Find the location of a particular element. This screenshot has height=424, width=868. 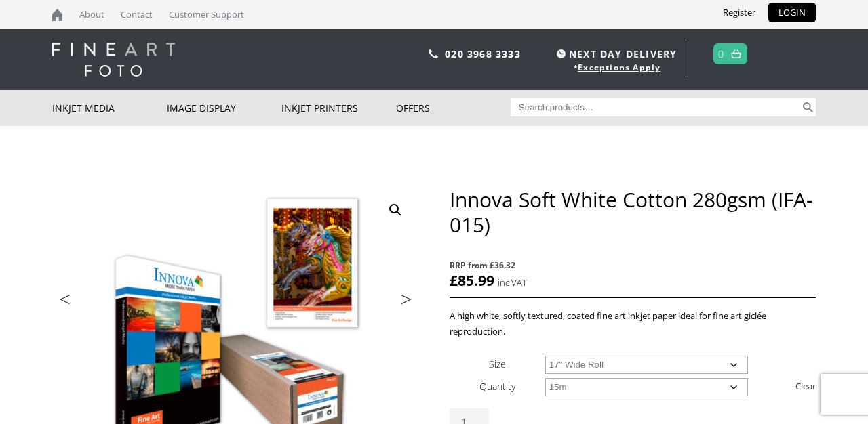

a: Image Display is located at coordinates (223, 107).